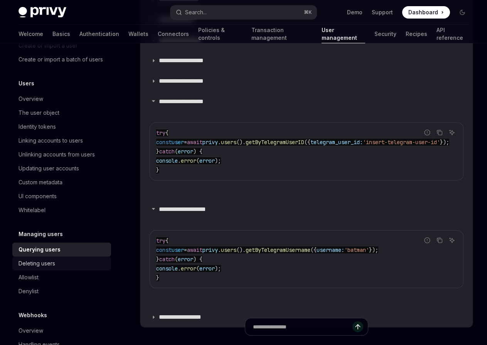 The width and height of the screenshot is (487, 345). Describe the element at coordinates (303, 326) in the screenshot. I see `input: Ask a question...` at that location.